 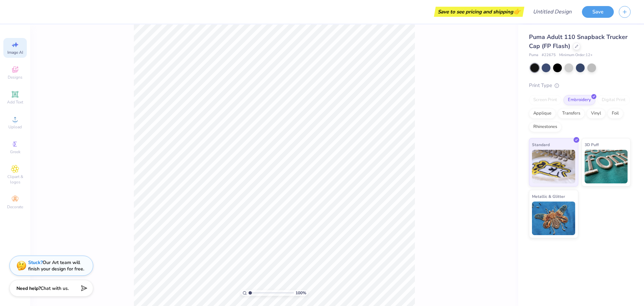 What do you see at coordinates (553, 167) in the screenshot?
I see `img: Standard` at bounding box center [553, 167].